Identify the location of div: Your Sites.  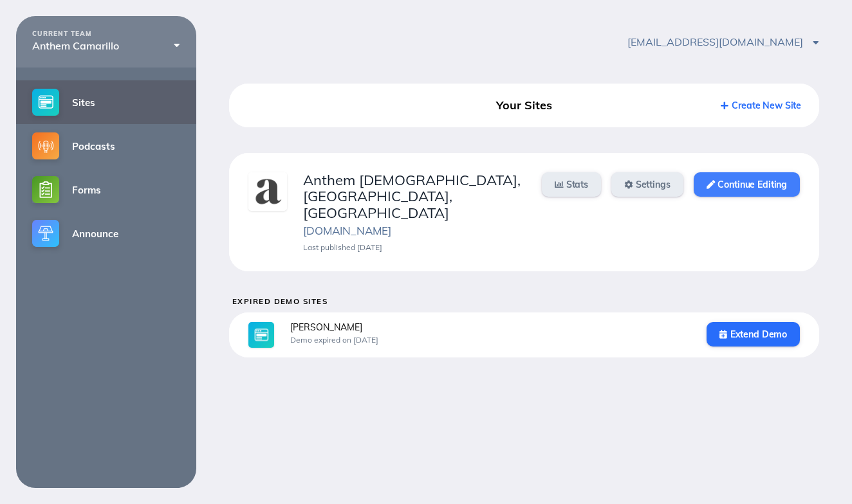
(524, 106).